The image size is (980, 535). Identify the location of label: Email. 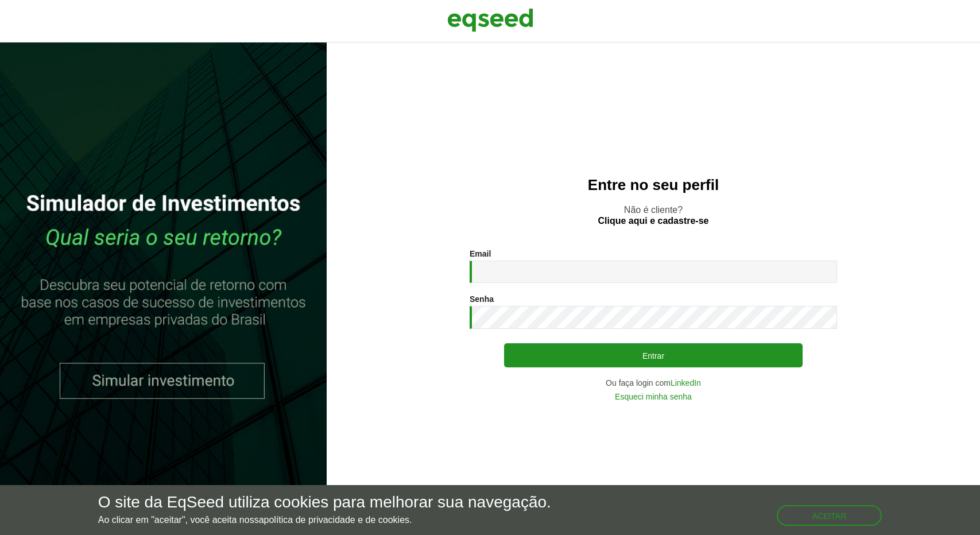
(480, 254).